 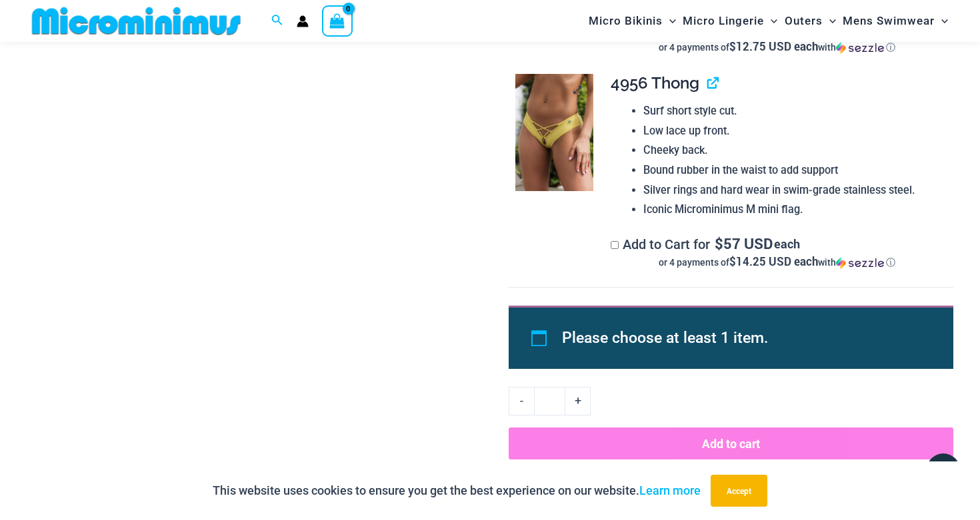 I want to click on span: Mens Swimwear, so click(x=888, y=20).